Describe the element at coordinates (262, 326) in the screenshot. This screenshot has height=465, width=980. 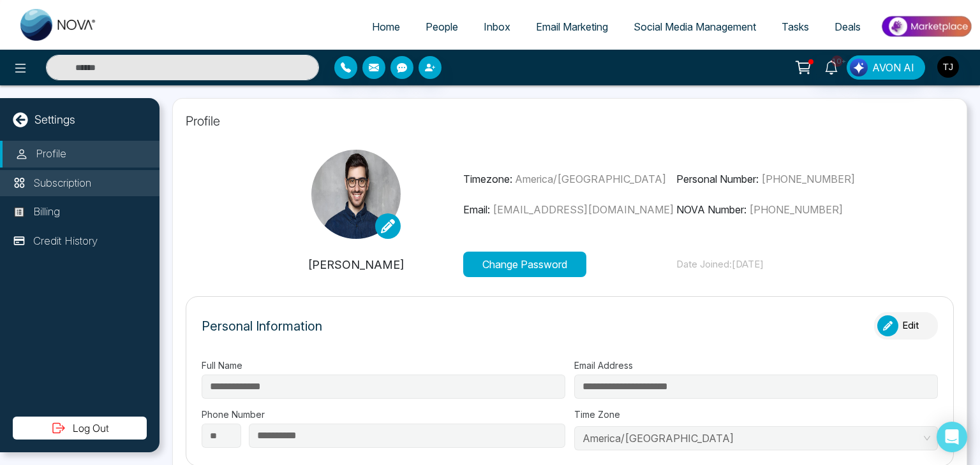
I see `p: Personal Information` at that location.